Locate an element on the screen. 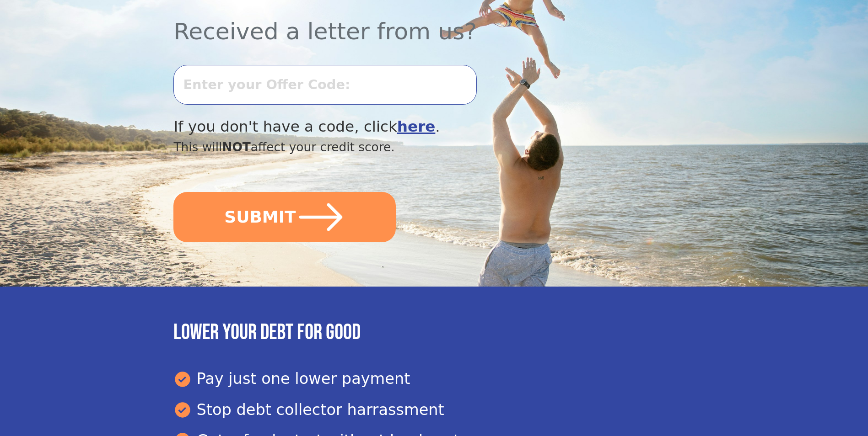 This screenshot has height=436, width=868. div: If you don't have a code, click . is located at coordinates (394, 127).